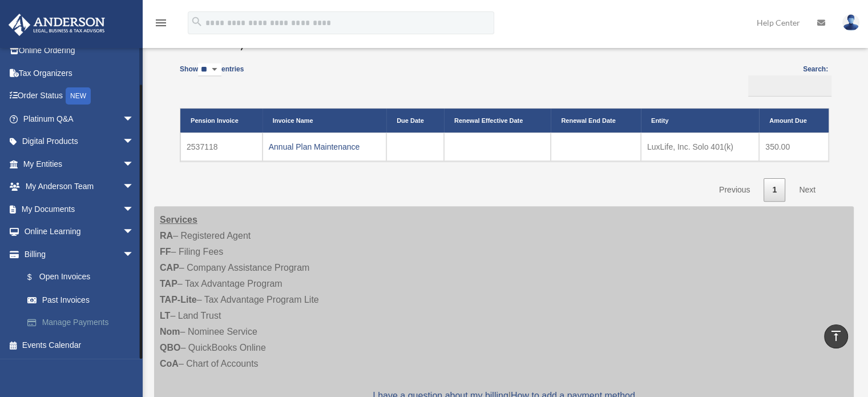 This screenshot has width=868, height=397. What do you see at coordinates (83, 300) in the screenshot?
I see `a: Past Invoices` at bounding box center [83, 300].